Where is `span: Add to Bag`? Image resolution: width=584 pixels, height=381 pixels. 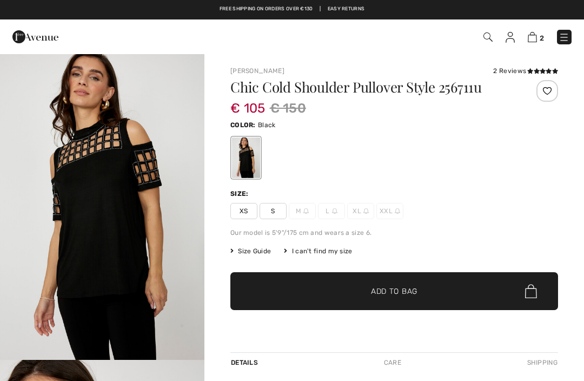 span: Add to Bag is located at coordinates (394, 291).